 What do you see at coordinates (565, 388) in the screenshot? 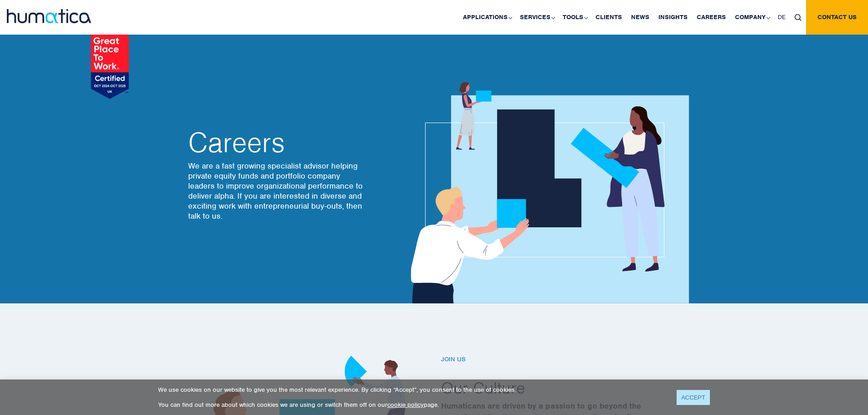
I see `h2: Our Culture` at bounding box center [565, 388].